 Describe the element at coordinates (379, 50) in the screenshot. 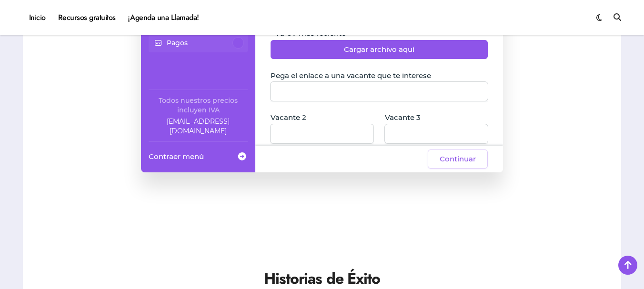

I see `span: Cargar archivo aquí` at that location.